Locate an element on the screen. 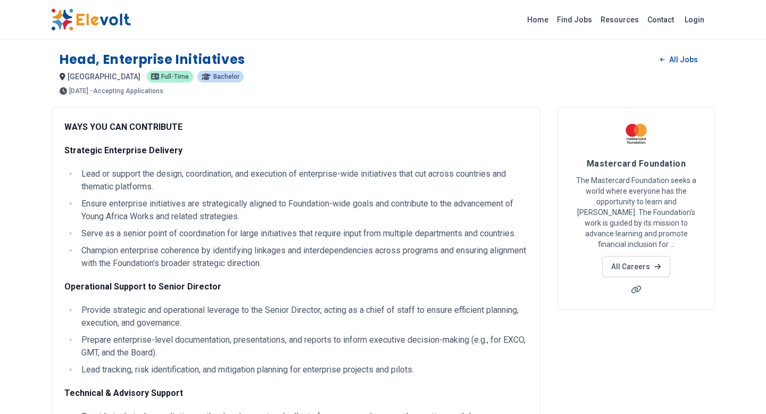  li: Provide strategic and operational leverage to the Senior Director, acting as a chief of staff to ... is located at coordinates (303, 317).